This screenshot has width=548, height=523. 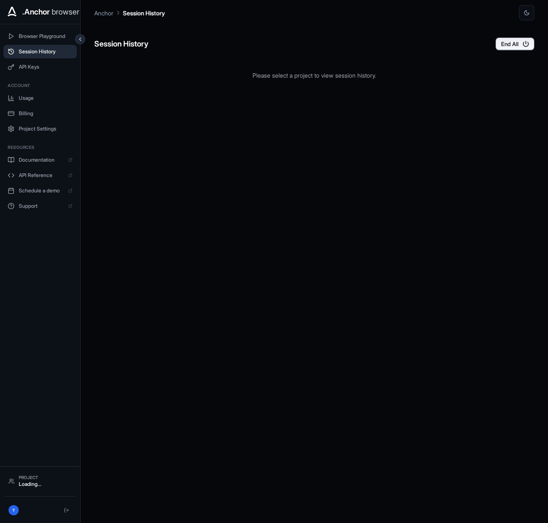 What do you see at coordinates (40, 160) in the screenshot?
I see `a: Documentation` at bounding box center [40, 160].